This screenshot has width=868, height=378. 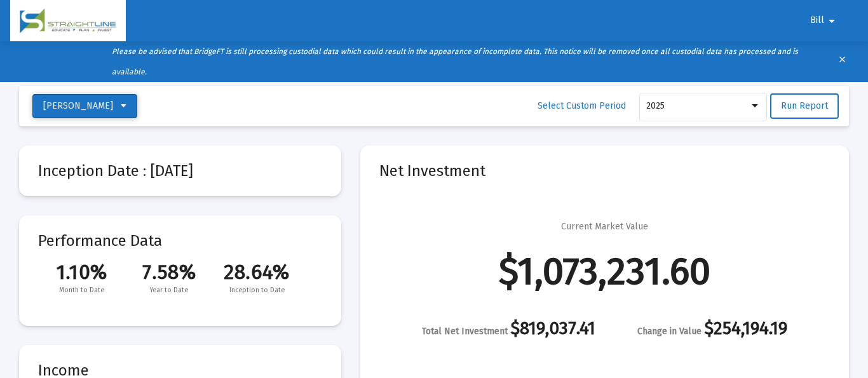 I want to click on span: Bill, so click(x=817, y=20).